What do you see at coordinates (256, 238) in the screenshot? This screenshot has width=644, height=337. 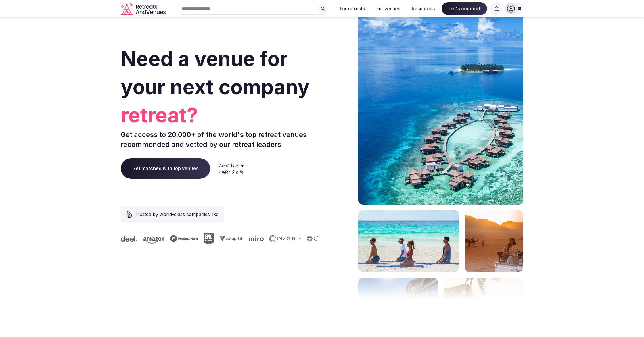 I see `svg: Miro company logo` at bounding box center [256, 238].